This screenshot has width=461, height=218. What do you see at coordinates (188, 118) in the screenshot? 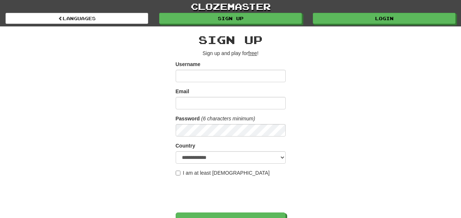
I see `label: Password` at bounding box center [188, 118].